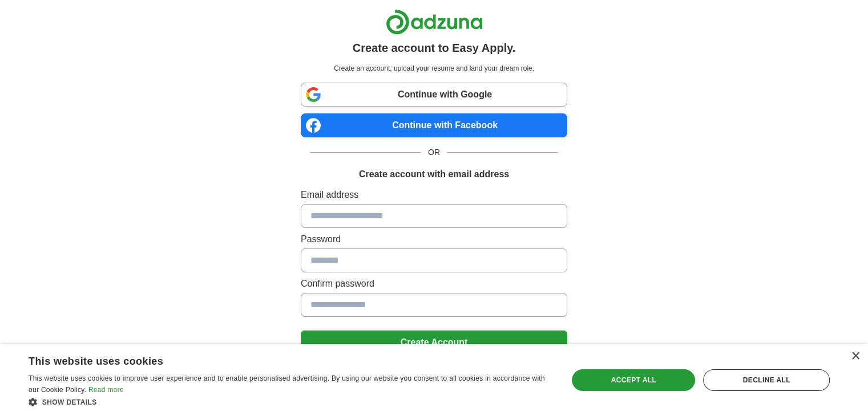  Describe the element at coordinates (434, 343) in the screenshot. I see `button: Create Account` at that location.